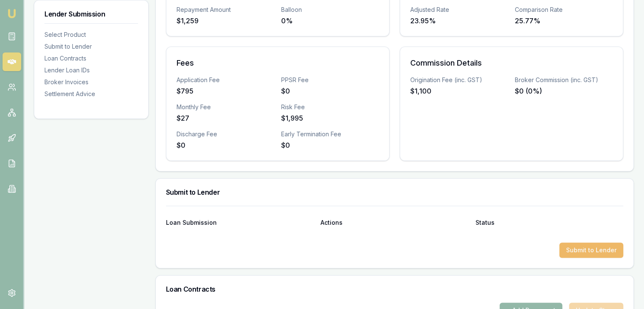 The width and height of the screenshot is (644, 309). I want to click on h3: Loan Contracts, so click(395, 289).